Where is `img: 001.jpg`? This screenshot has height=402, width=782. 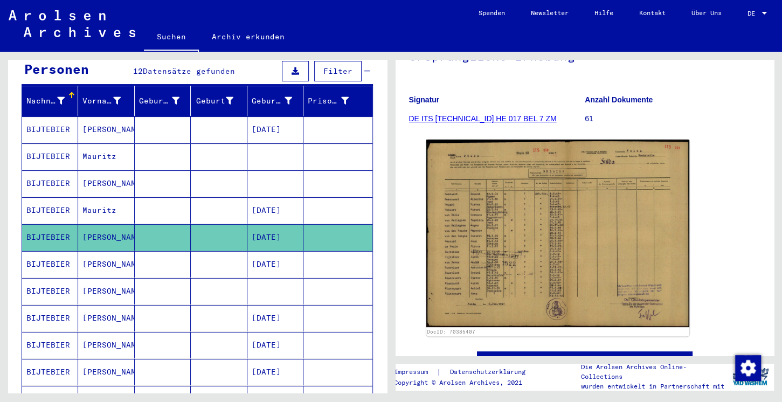 img: 001.jpg is located at coordinates (558, 233).